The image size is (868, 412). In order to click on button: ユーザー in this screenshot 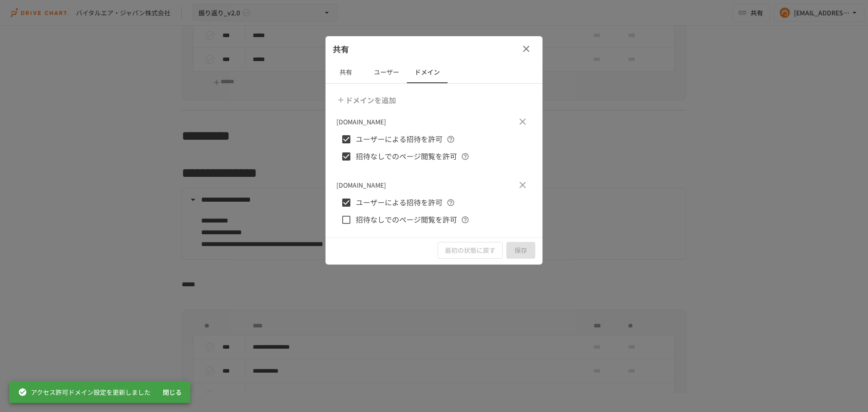, I will do `click(387, 72)`.